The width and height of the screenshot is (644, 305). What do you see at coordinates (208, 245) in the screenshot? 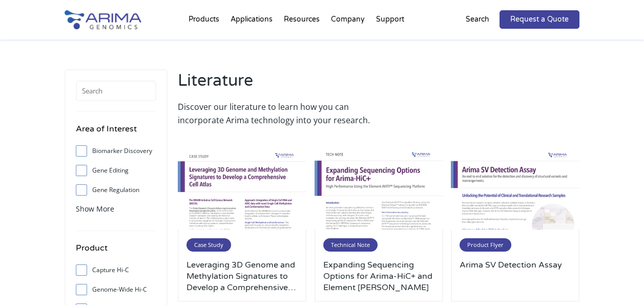
I see `span: Case Study` at bounding box center [208, 245].